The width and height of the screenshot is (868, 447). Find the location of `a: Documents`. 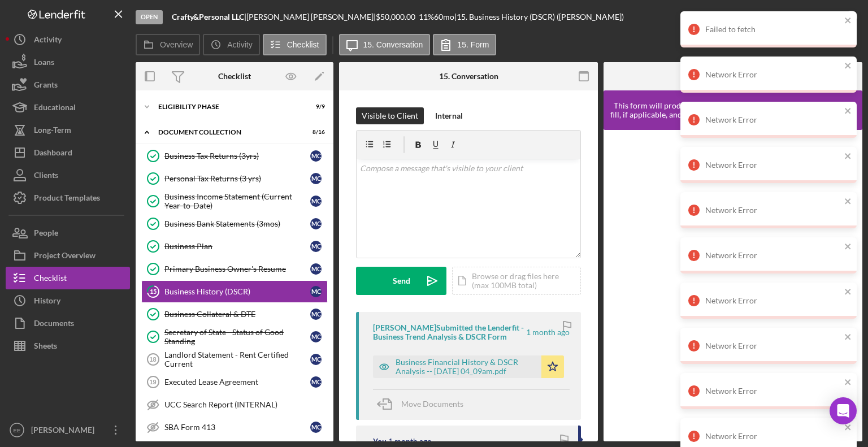

a: Documents is located at coordinates (68, 323).